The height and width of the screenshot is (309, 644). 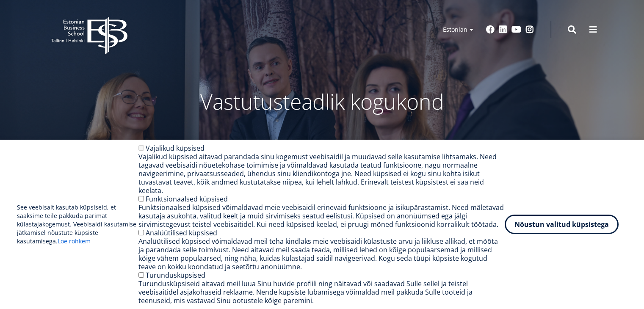 I want to click on a: Instagram, so click(x=530, y=30).